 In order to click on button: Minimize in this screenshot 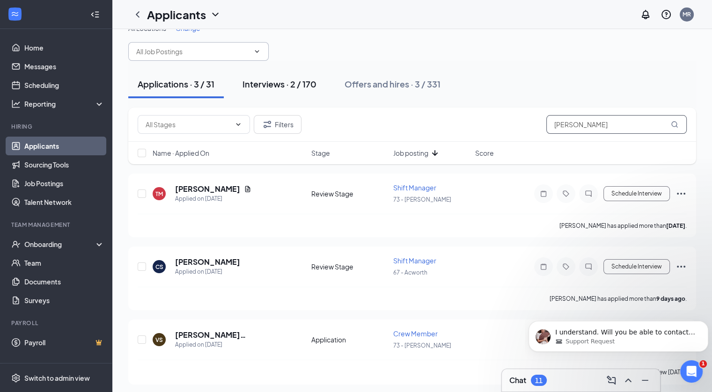, I will do `click(645, 381)`.